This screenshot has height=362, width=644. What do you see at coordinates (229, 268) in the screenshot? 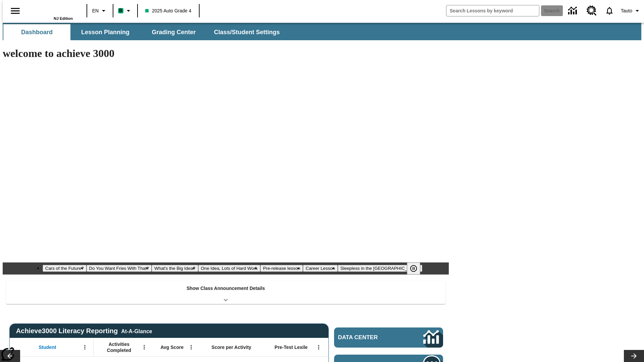
I see `button: Slide 4 One Idea, Lots of Hard Work` at bounding box center [229, 268].